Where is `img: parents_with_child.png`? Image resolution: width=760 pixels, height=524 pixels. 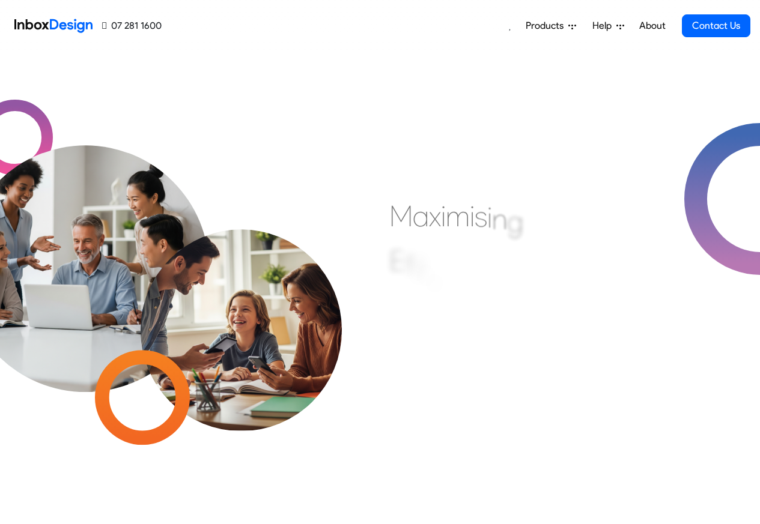 img: parents_with_child.png is located at coordinates (241, 305).